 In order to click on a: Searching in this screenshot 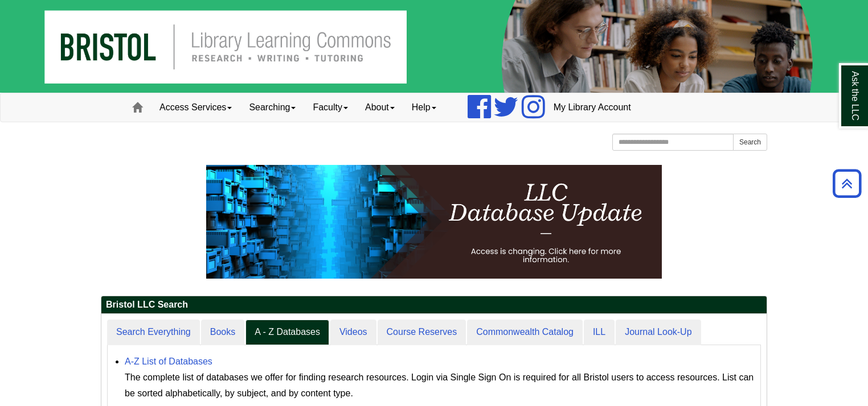, I will do `click(272, 108)`.